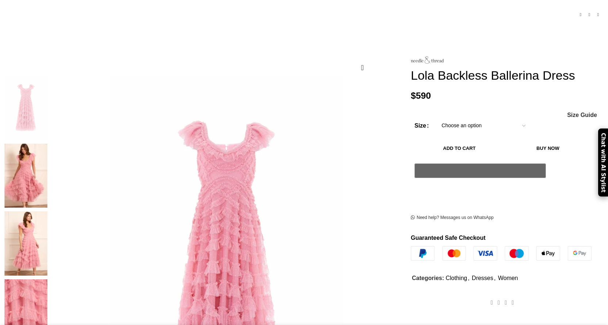  What do you see at coordinates (448, 237) in the screenshot?
I see `strong: Guaranteed Safe Checkout` at bounding box center [448, 237].